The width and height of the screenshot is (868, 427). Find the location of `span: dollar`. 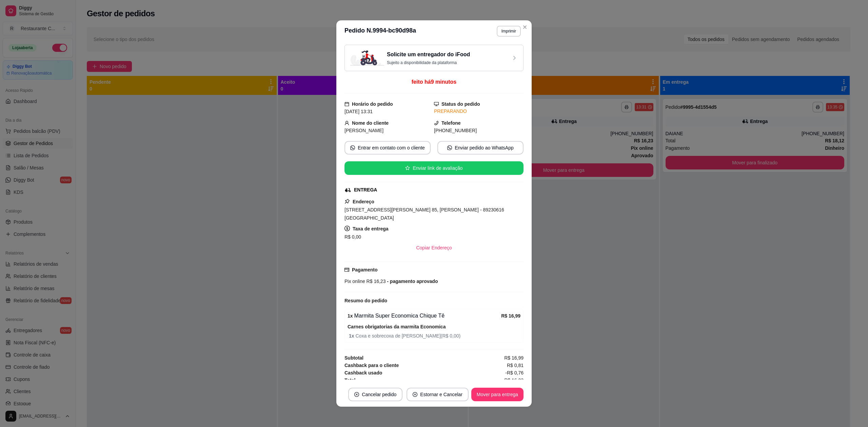

span: dollar is located at coordinates (347, 229).